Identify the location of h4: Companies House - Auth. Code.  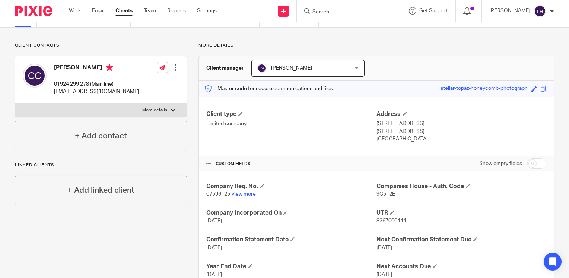
(461, 186).